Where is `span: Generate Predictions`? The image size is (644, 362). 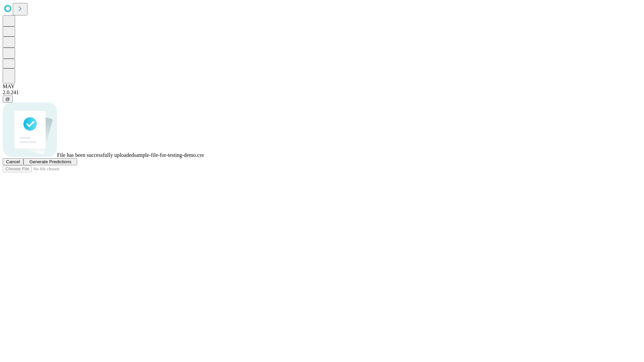 span: Generate Predictions is located at coordinates (50, 162).